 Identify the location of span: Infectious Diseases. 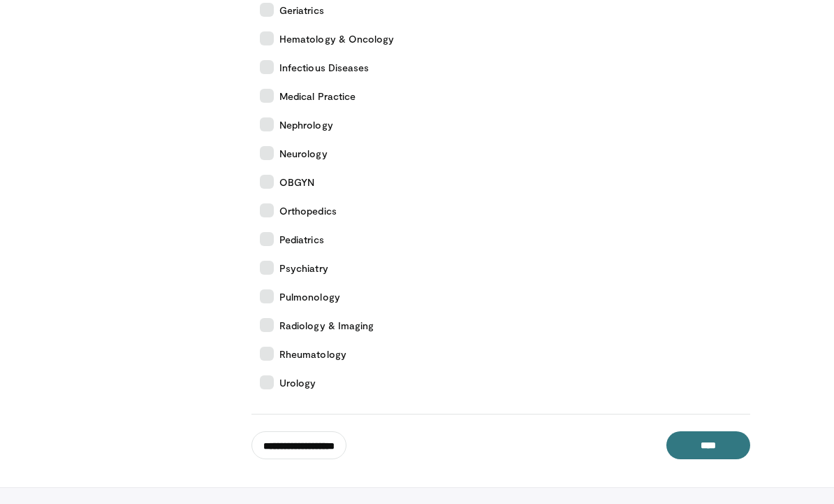
(325, 67).